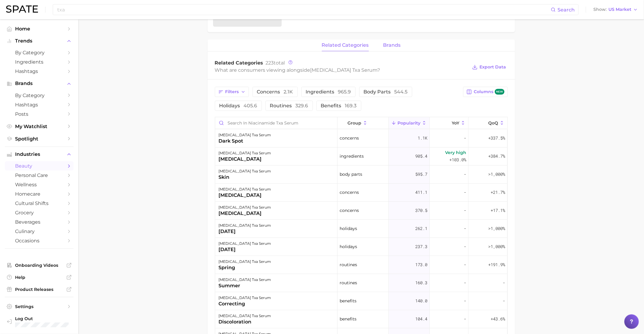  Describe the element at coordinates (401, 92) in the screenshot. I see `span: 544.5` at that location.